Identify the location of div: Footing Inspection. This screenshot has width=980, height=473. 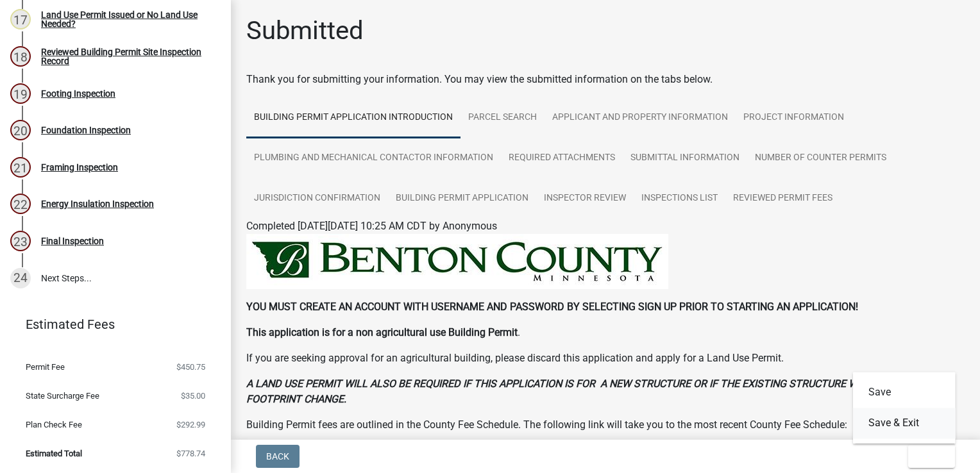
(78, 94).